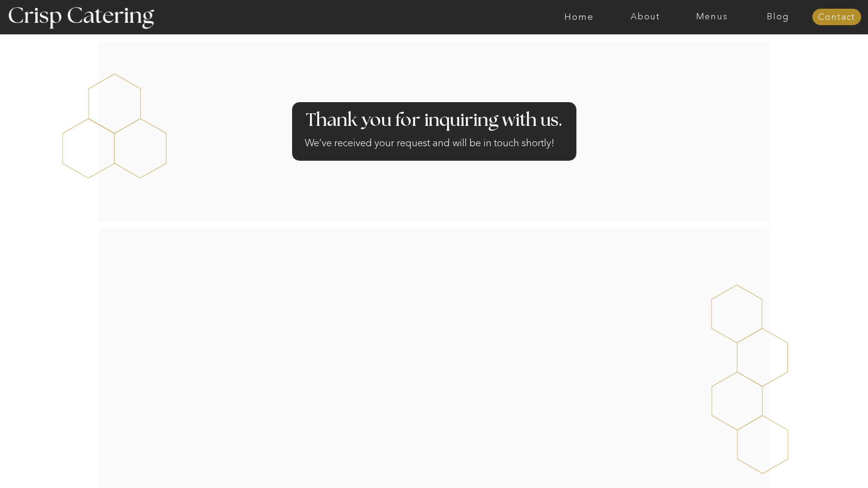 Image resolution: width=868 pixels, height=488 pixels. Describe the element at coordinates (579, 17) in the screenshot. I see `a: Home` at that location.